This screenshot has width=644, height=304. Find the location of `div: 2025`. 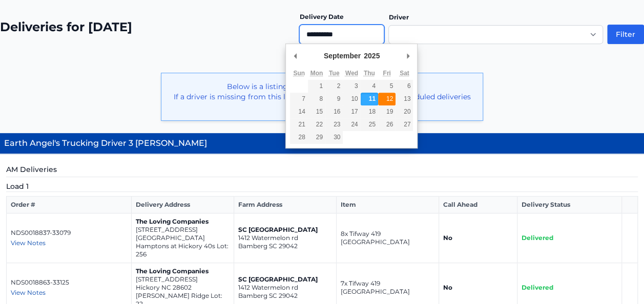

div: 2025 is located at coordinates (372, 56).